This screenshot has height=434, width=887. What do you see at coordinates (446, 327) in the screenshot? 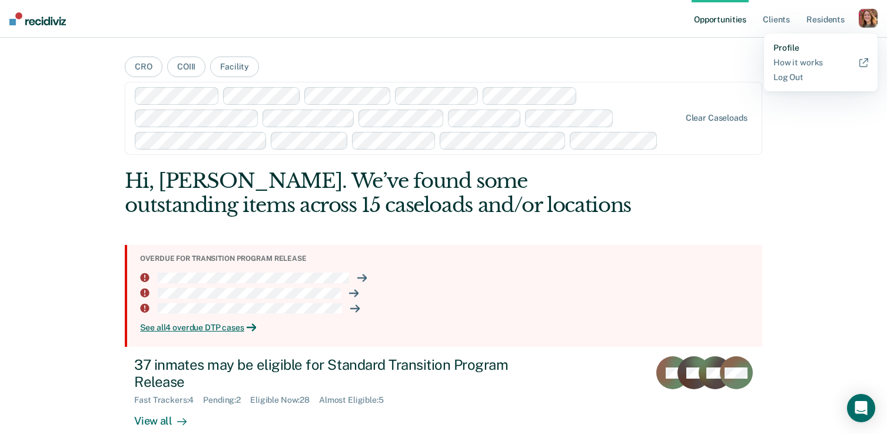
I see `a: See all4 overdue DTP cases` at bounding box center [446, 327].